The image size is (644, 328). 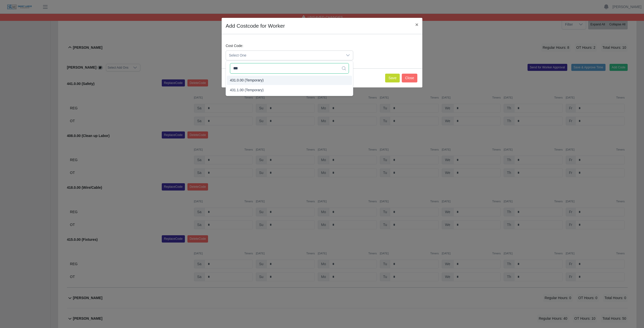 What do you see at coordinates (255, 26) in the screenshot?
I see `h4: Add Costcode for Worker` at bounding box center [255, 26].